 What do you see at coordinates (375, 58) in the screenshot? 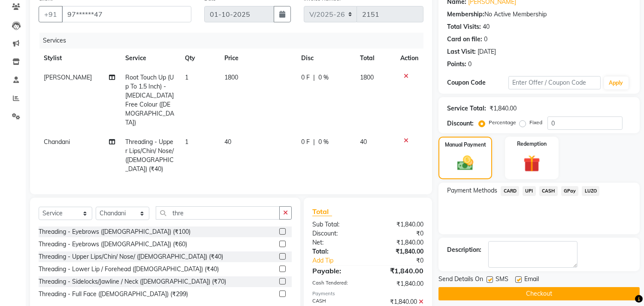
I see `th: Total` at bounding box center [375, 58].